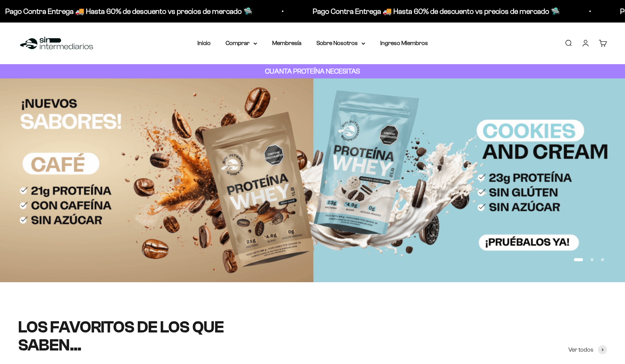  Describe the element at coordinates (312, 71) in the screenshot. I see `strong: CUANTA PROTEÍNA NECESITAS` at that location.